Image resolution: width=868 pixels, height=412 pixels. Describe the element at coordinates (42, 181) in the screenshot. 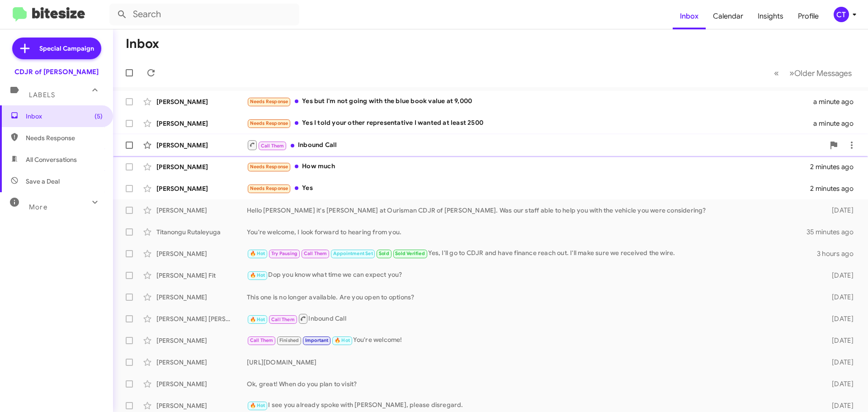

I see `span: Save a Deal` at that location.